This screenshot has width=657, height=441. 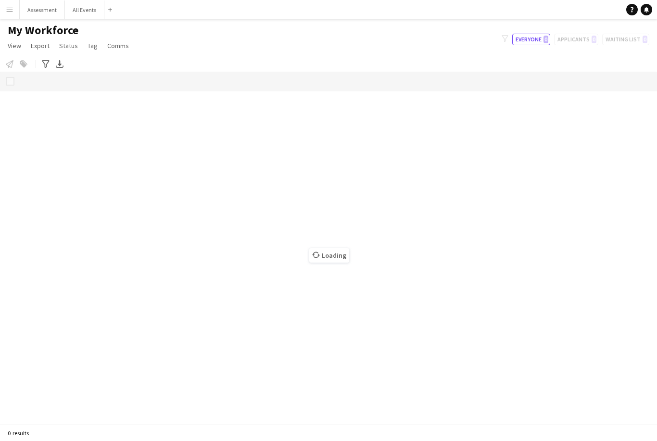 I want to click on button: All Events, so click(x=85, y=10).